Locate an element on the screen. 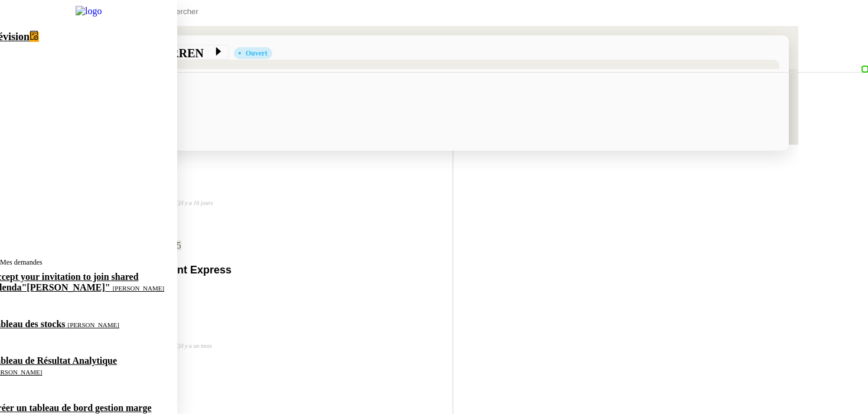 The image size is (868, 414). input: Rechercher is located at coordinates (207, 11).